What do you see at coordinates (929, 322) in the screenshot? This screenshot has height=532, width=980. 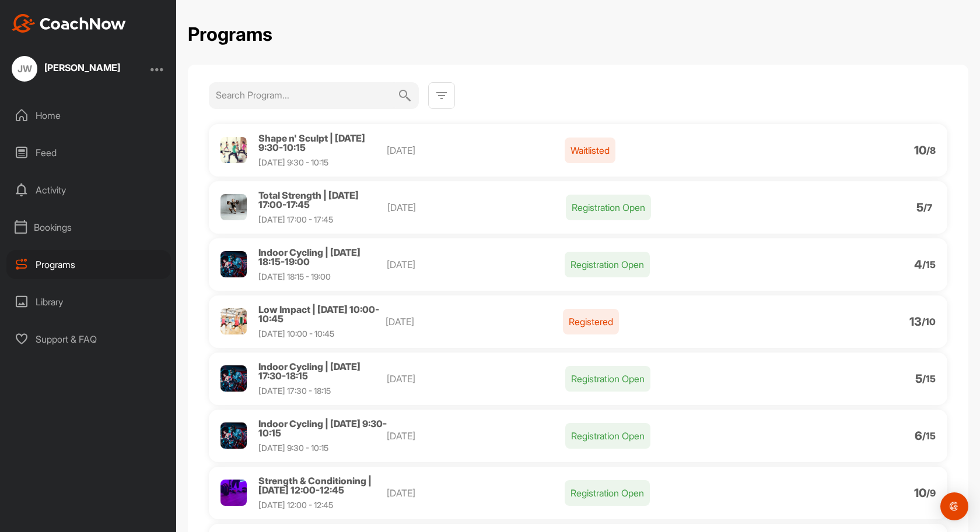 I see `p: / 10` at bounding box center [929, 322].